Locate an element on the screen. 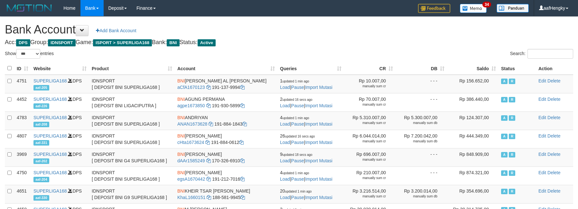 The image size is (578, 209). span: 1 is located at coordinates (295, 81).